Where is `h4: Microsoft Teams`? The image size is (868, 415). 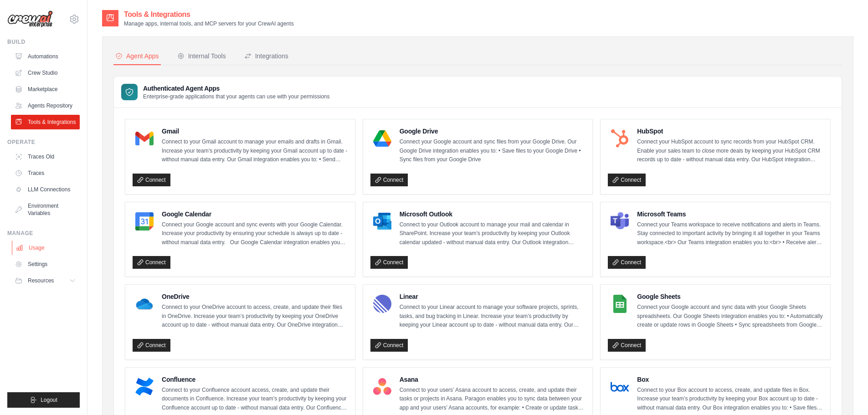
h4: Microsoft Teams is located at coordinates (731, 215).